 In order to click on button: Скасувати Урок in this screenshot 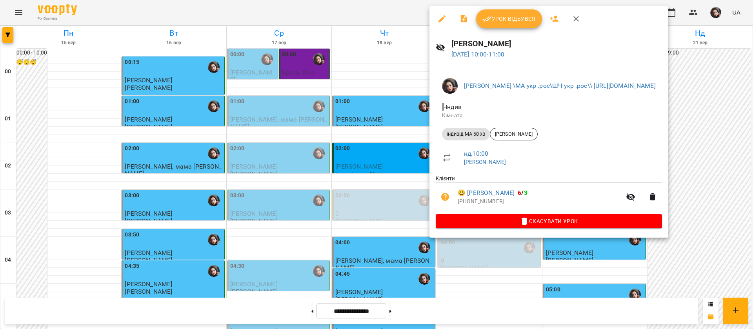, I will do `click(548, 221)`.